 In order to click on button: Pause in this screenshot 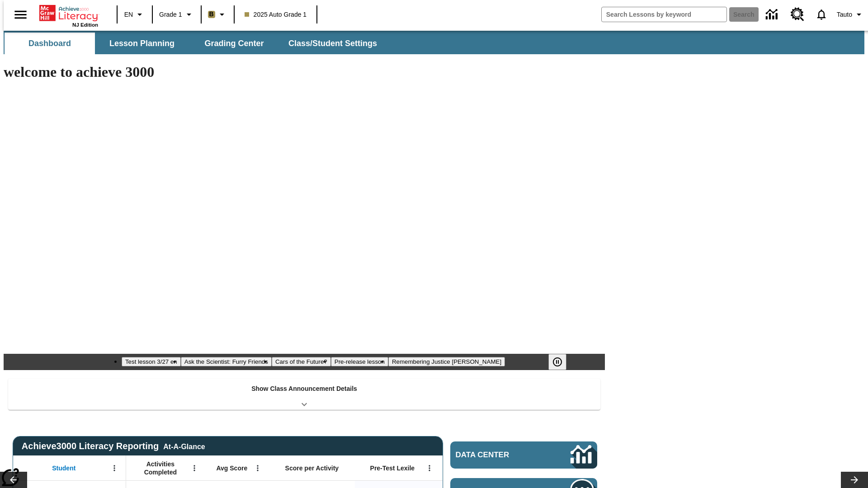, I will do `click(557, 362)`.